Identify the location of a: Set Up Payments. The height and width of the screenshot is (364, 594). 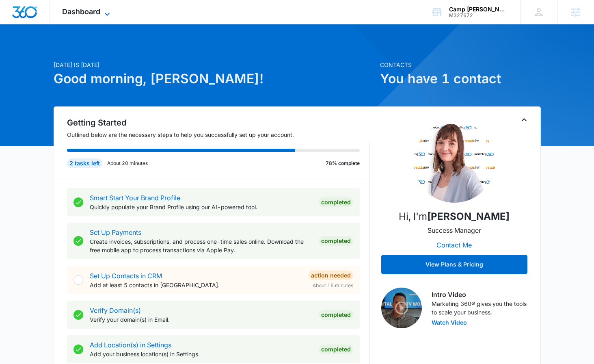
(115, 232).